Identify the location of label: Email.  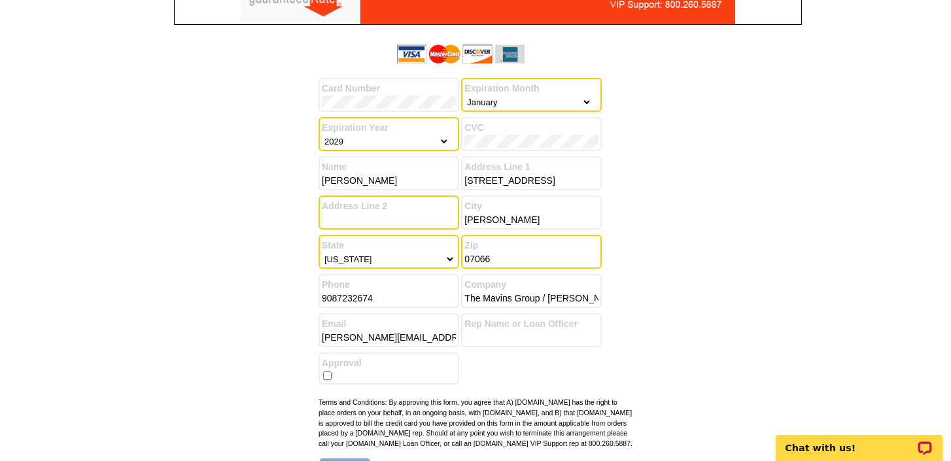
(388, 324).